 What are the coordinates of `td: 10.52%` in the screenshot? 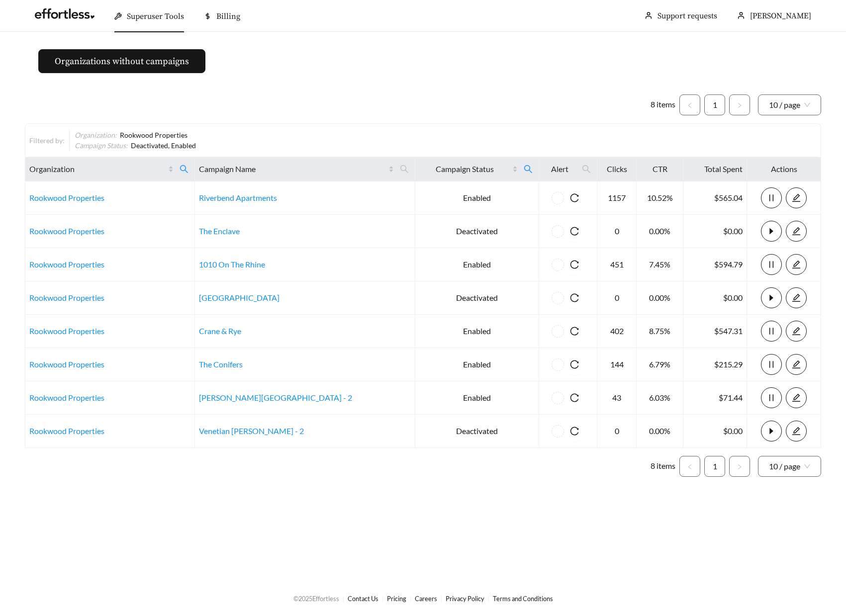 It's located at (660, 198).